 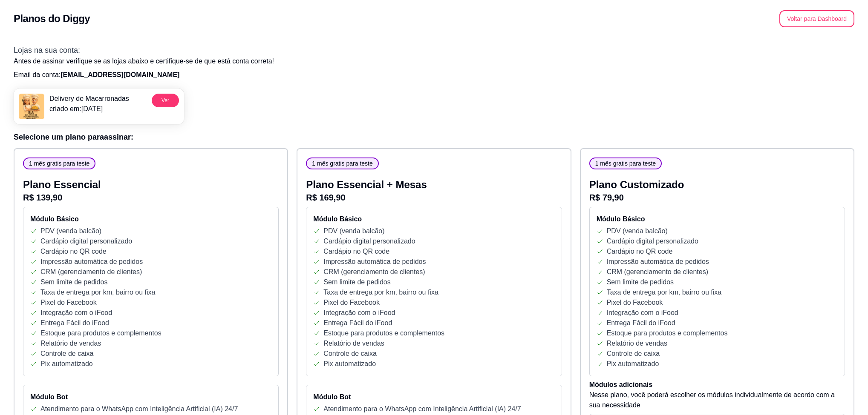 I want to click on button: Voltar para Dashboard, so click(x=816, y=19).